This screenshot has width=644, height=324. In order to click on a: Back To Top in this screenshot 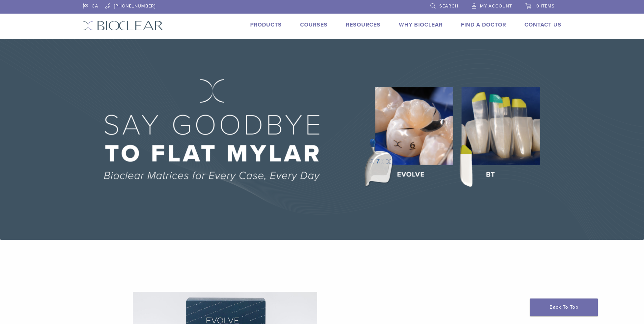, I will do `click(564, 307)`.